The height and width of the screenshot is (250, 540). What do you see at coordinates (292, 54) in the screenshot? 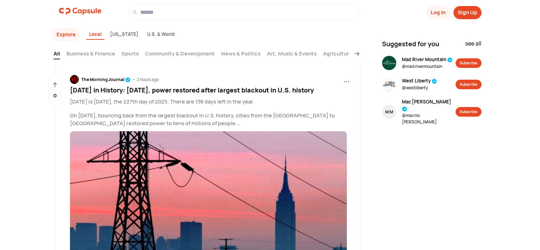
I see `a: Art, Music & Events` at bounding box center [292, 54].